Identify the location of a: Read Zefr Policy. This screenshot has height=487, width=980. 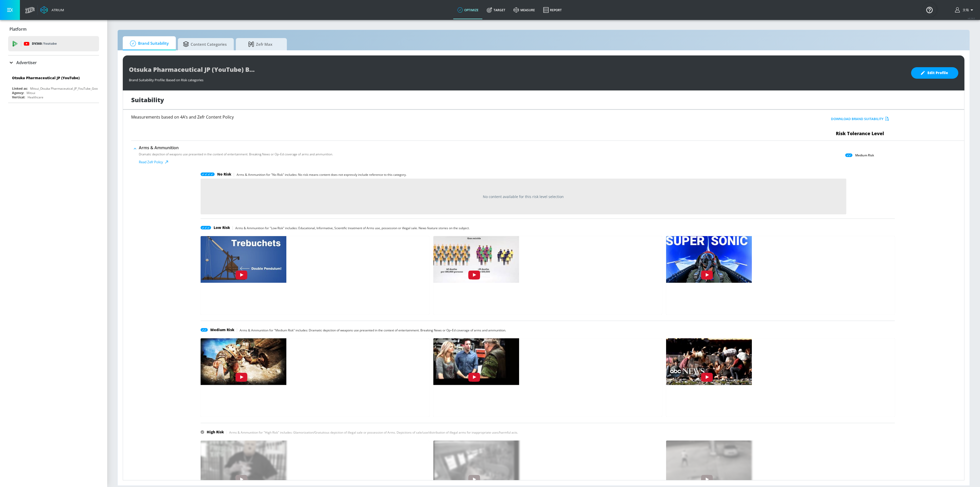
(236, 162).